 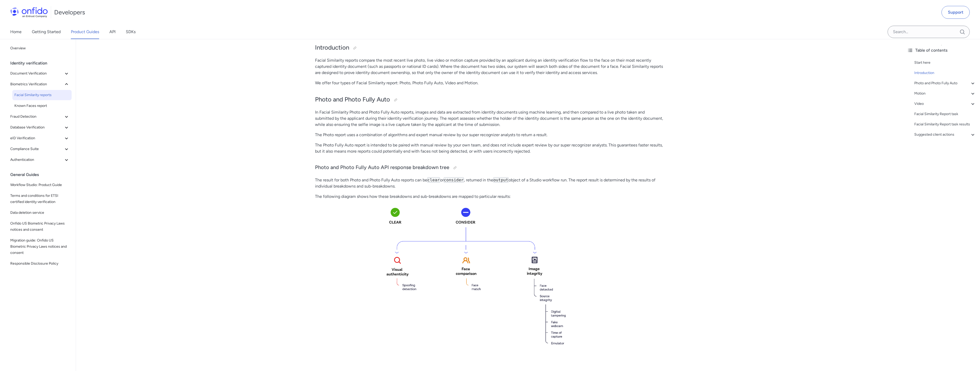 I want to click on a: API, so click(x=113, y=32).